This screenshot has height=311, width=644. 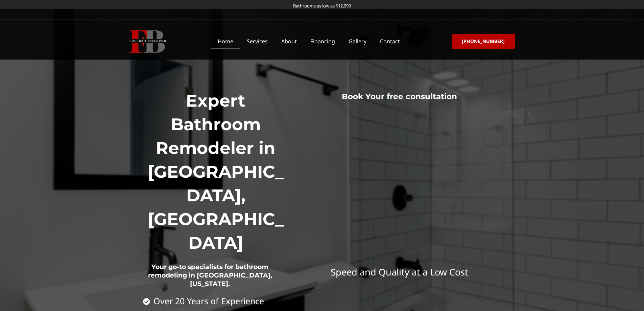 I want to click on a: Gallery, so click(x=358, y=41).